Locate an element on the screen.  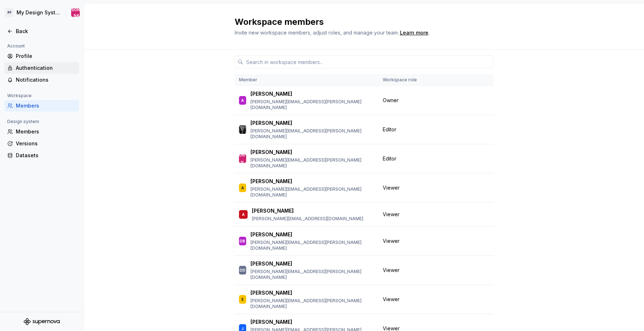
div: PF is located at coordinates (9, 13).